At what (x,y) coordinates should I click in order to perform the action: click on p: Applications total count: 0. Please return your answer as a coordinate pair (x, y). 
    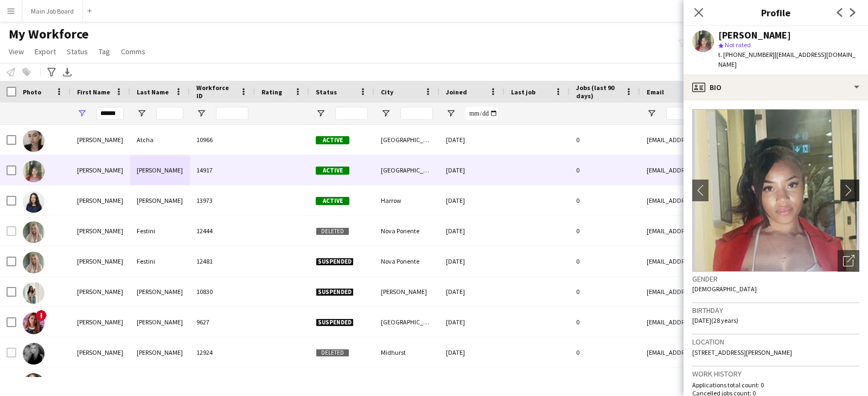
    Looking at the image, I should click on (776, 384).